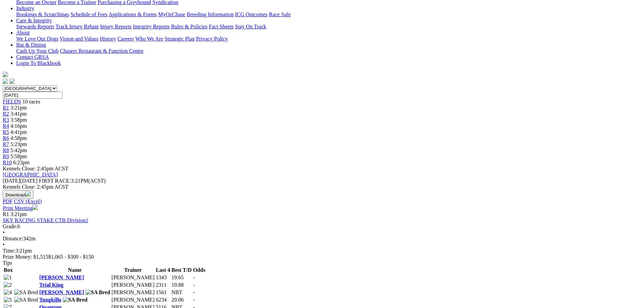 Image resolution: width=644 pixels, height=308 pixels. I want to click on td: 1343, so click(163, 277).